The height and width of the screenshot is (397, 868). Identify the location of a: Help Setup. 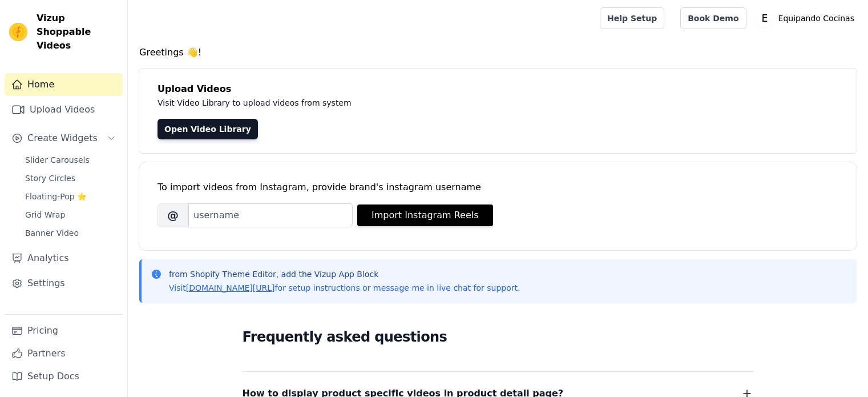
(632, 18).